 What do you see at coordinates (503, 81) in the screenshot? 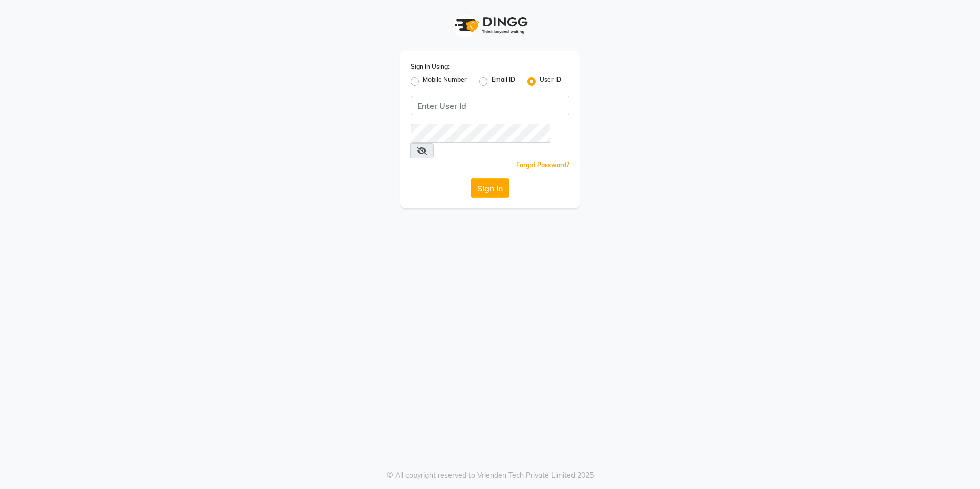
I see `label: Email ID` at bounding box center [503, 81].